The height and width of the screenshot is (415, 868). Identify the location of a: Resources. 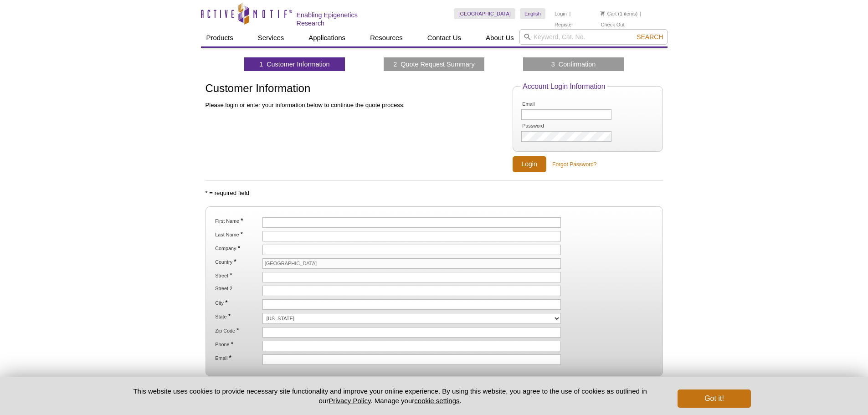
(386, 38).